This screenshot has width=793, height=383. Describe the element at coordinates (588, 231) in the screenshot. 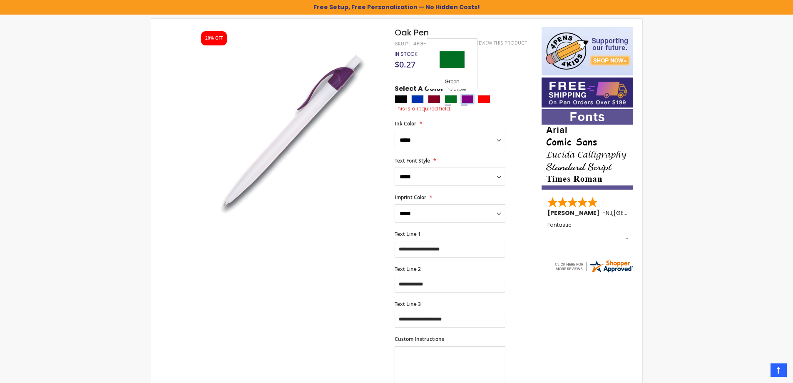

I see `div: Fantastic` at that location.